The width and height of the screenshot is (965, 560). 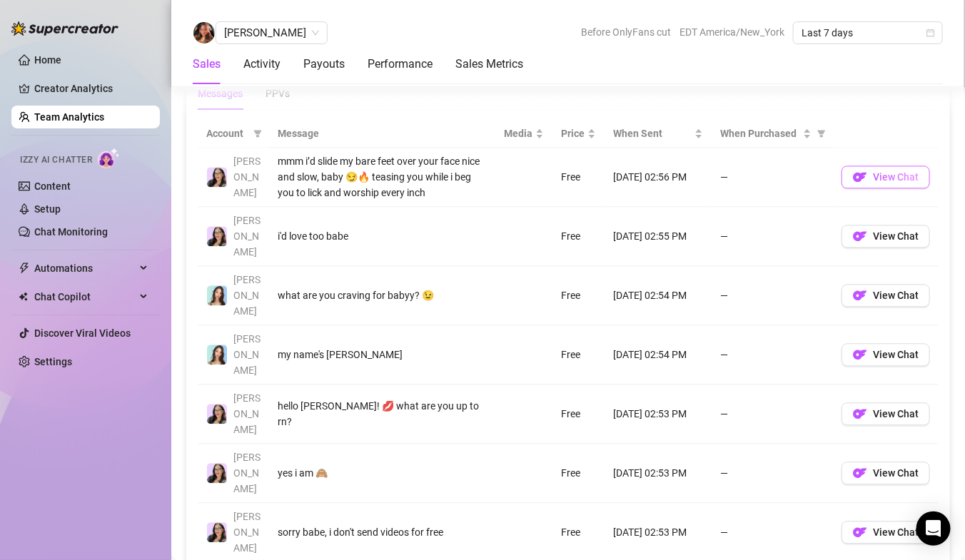 I want to click on div: PPVs, so click(x=277, y=93).